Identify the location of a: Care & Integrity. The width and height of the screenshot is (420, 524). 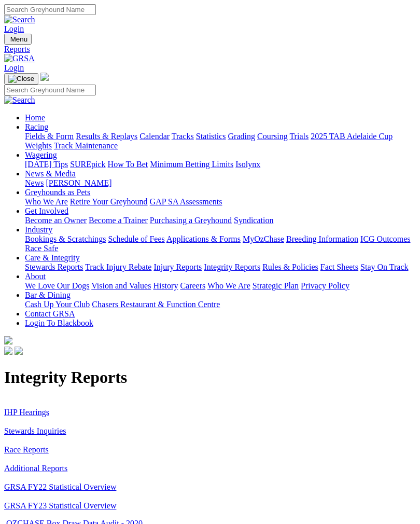
(52, 258).